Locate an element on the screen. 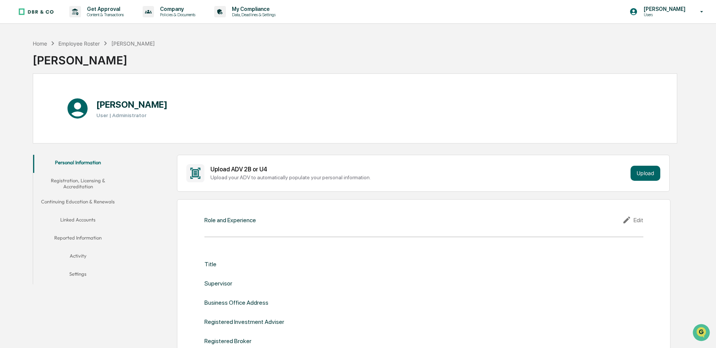  img: f2157a4c-a0d3-4daa-907e-bb6f0de503a5-1751232295721 is located at coordinates (9, 9).